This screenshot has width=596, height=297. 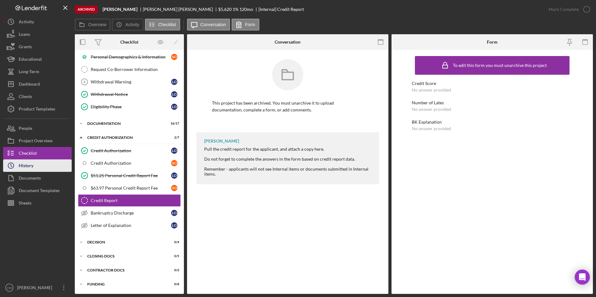 I want to click on div: Documentation, so click(x=125, y=124).